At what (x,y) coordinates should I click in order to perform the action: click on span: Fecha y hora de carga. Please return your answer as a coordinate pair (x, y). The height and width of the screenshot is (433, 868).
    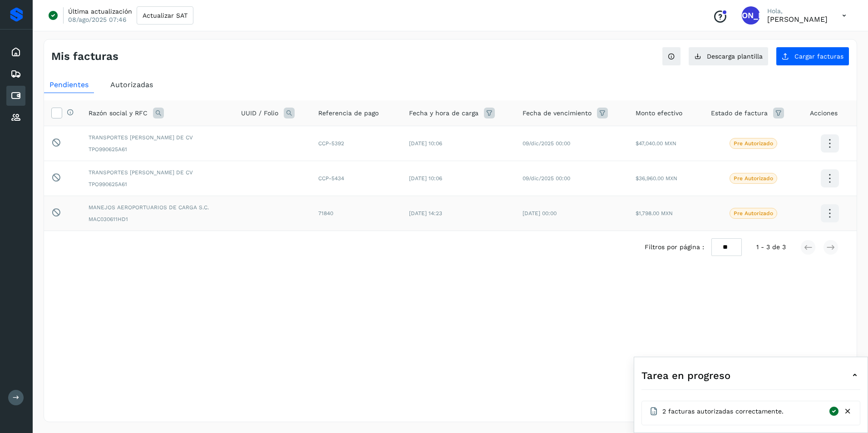
    Looking at the image, I should click on (444, 113).